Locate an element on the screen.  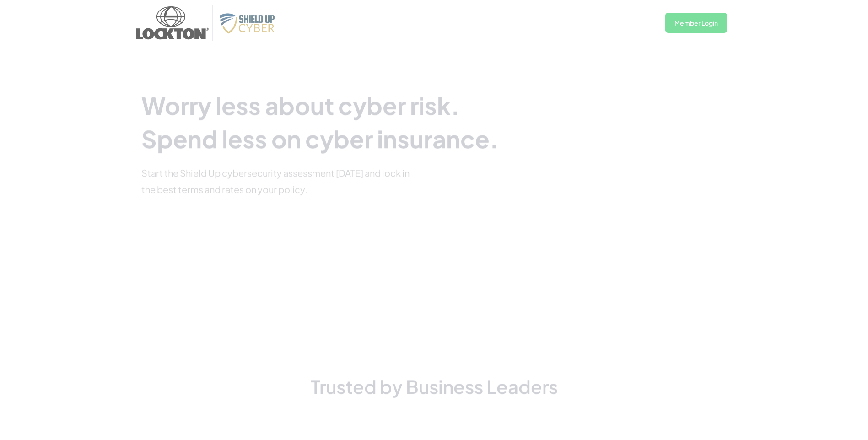
a: Member Login is located at coordinates (696, 23).